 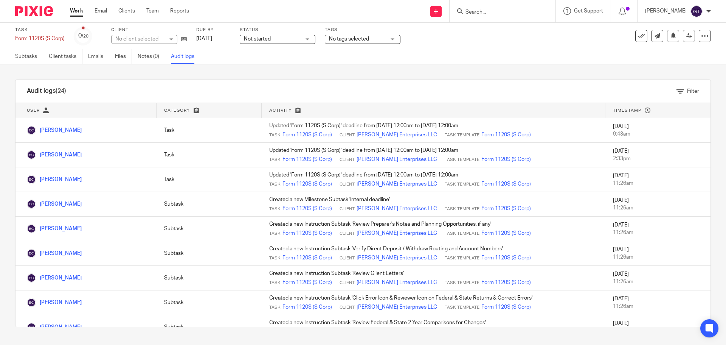 I want to click on td: Created a new Instruction Subtask 'Review Federal & State 2 Year Comparisons for Changes', so click(x=433, y=327).